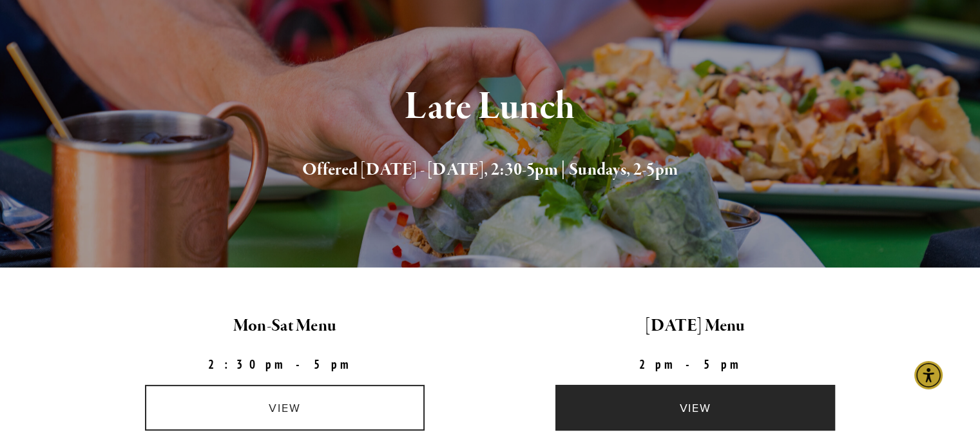  What do you see at coordinates (928, 375) in the screenshot?
I see `div: Accessibility Menu` at bounding box center [928, 375].